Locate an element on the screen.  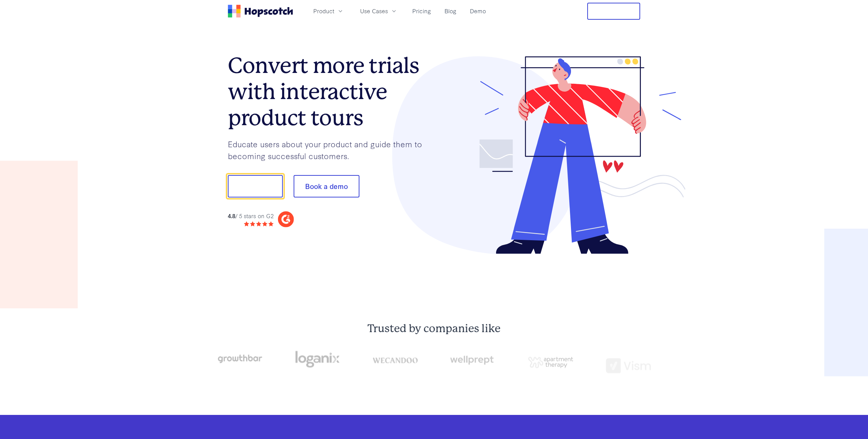
h1: Convert more trials with interactive product tours is located at coordinates (331, 92).